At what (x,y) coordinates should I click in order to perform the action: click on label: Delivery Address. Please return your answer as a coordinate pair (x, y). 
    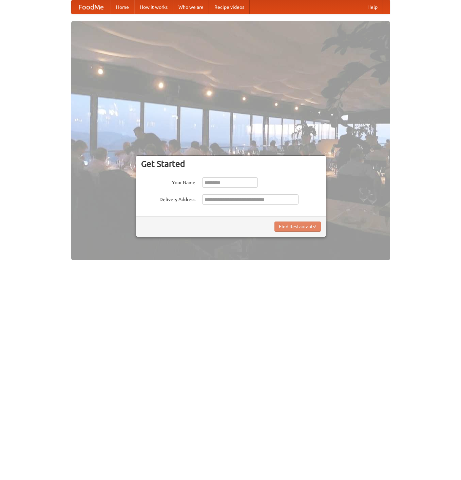
    Looking at the image, I should click on (168, 198).